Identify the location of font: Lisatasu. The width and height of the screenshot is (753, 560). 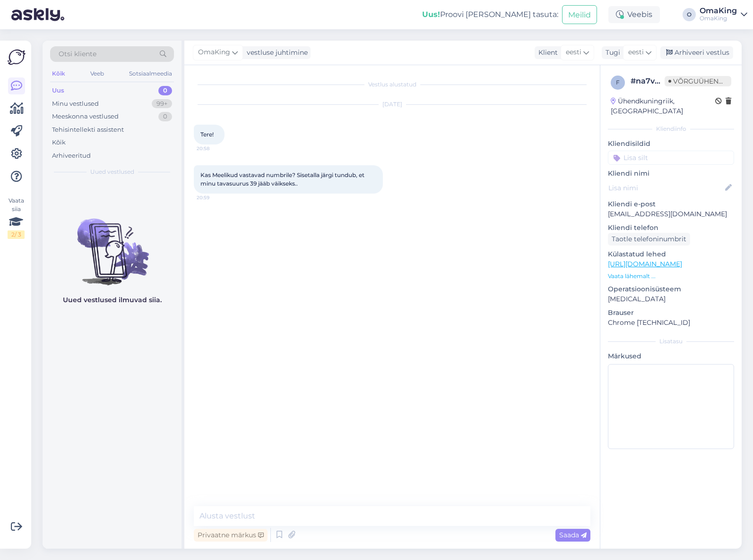
(671, 341).